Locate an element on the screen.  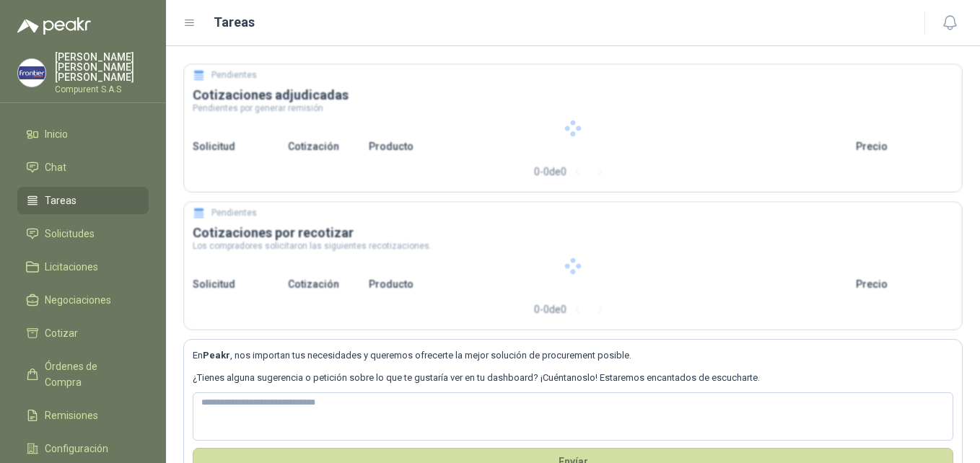
span: Chat is located at coordinates (56, 167).